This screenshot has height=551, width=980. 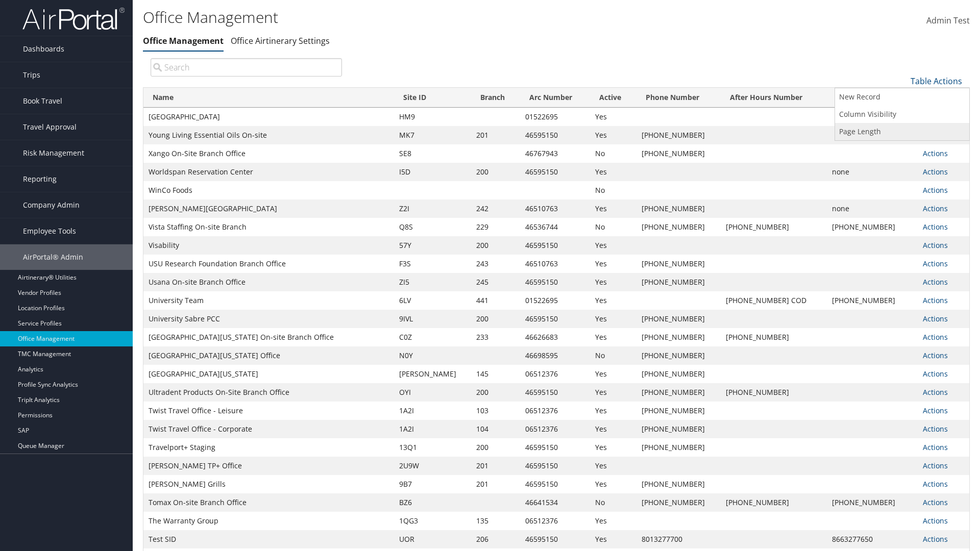 I want to click on span: Reporting, so click(x=39, y=179).